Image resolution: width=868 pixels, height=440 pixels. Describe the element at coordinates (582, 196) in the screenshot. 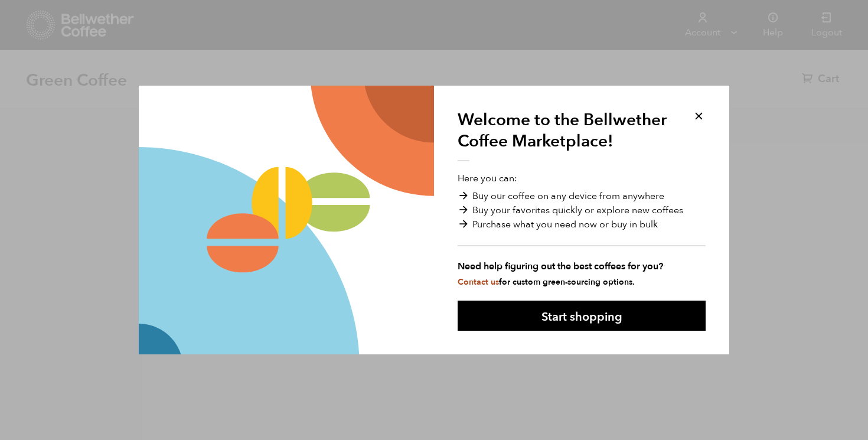

I see `li: Buy our coffee on any device from anywhere` at that location.